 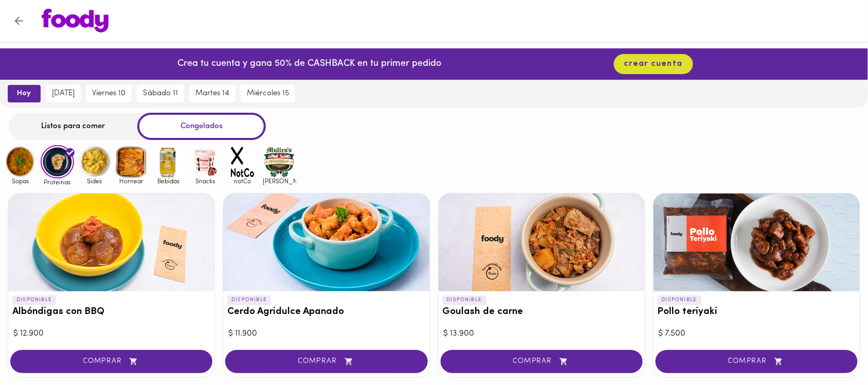 I want to click on div: $ 13.900, so click(x=542, y=333).